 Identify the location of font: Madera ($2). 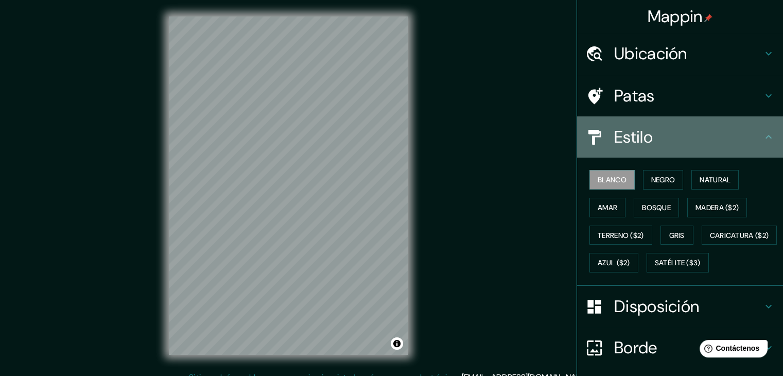
(717, 207).